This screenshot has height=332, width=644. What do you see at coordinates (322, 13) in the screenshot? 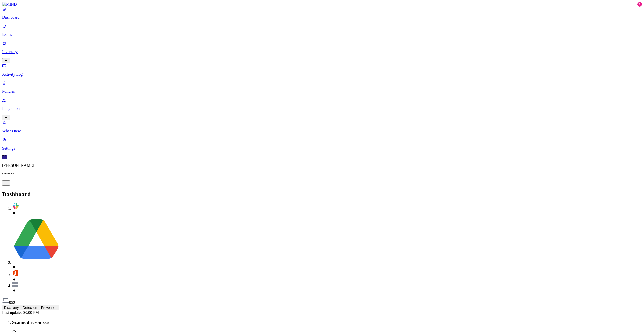
I see `a: Dashboard` at bounding box center [322, 13].